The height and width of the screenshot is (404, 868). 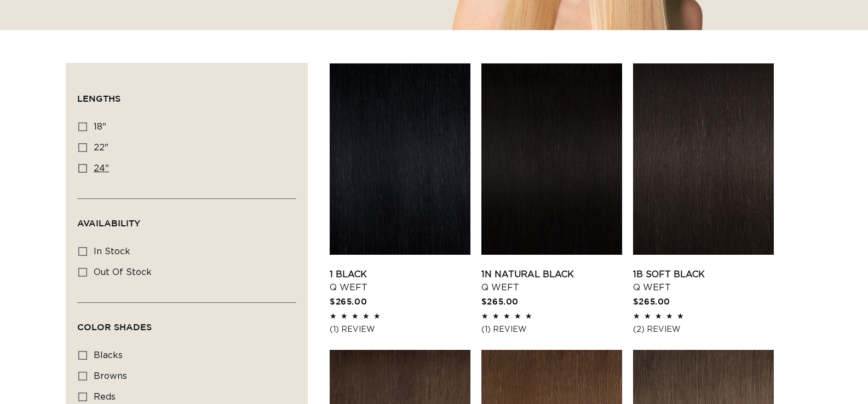 What do you see at coordinates (99, 127) in the screenshot?
I see `span: 18"` at bounding box center [99, 127].